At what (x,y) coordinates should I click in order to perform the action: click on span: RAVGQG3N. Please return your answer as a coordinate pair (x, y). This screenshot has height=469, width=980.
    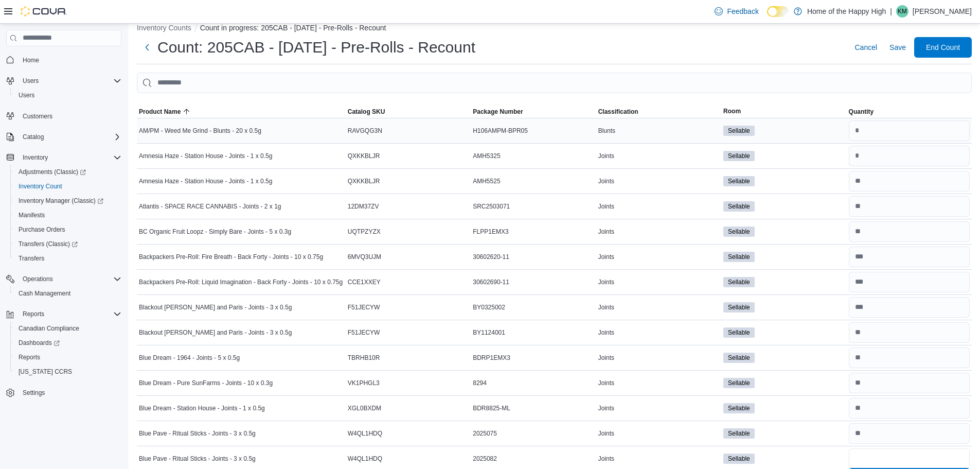
    Looking at the image, I should click on (365, 131).